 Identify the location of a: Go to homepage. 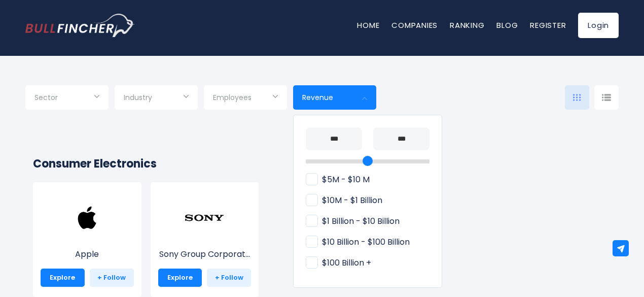
(79, 25).